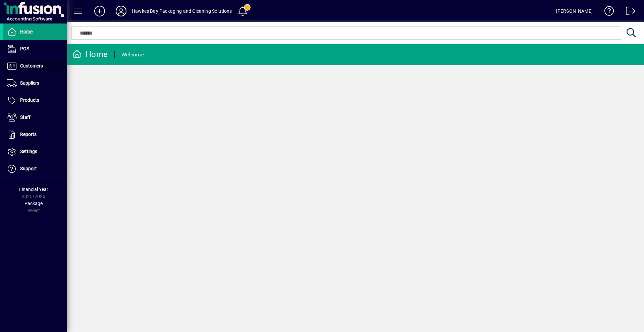 The width and height of the screenshot is (644, 332). I want to click on button: Profile, so click(121, 11).